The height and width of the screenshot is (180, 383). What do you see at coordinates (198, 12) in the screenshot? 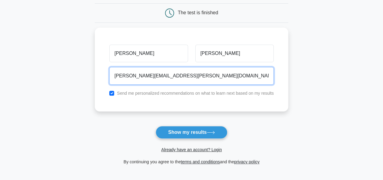
I see `div: The test is finished` at bounding box center [198, 12].